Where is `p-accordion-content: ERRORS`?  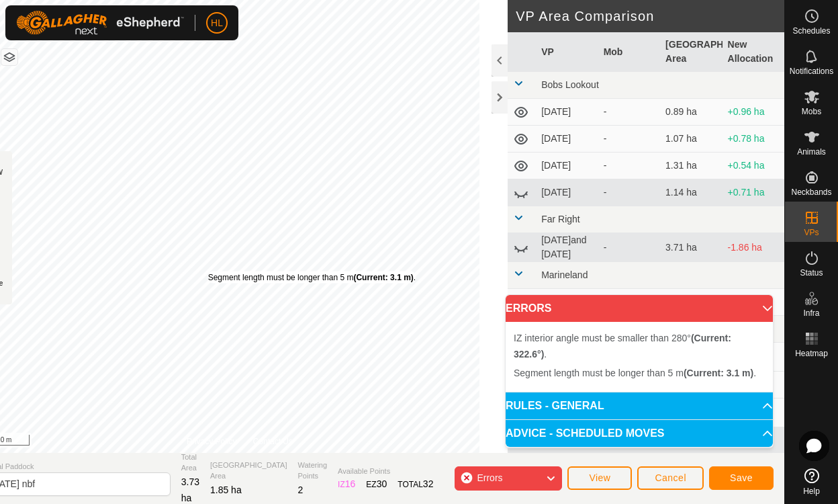 p-accordion-content: ERRORS is located at coordinates (640, 356).